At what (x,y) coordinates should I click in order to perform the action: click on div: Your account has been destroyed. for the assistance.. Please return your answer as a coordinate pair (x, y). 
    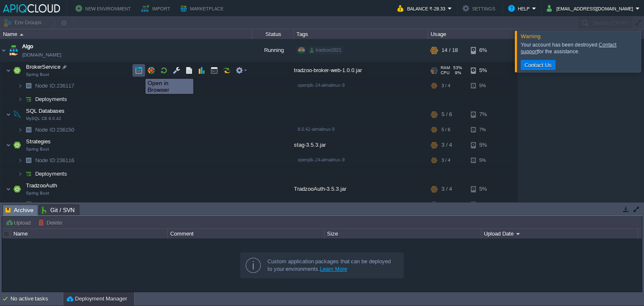
    Looking at the image, I should click on (580, 48).